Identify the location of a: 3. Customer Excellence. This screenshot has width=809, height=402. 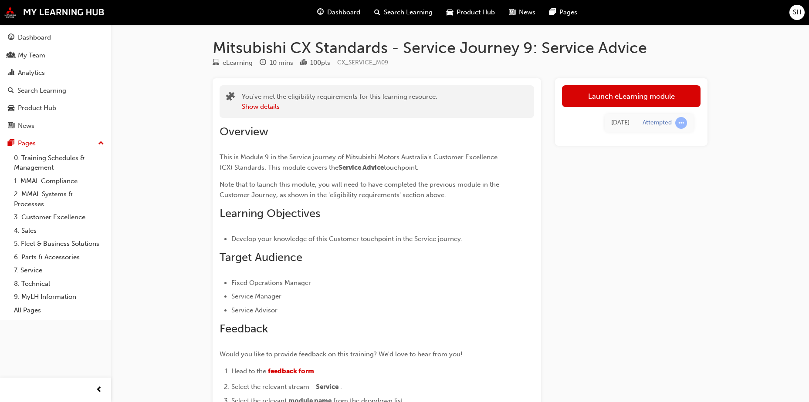
(59, 217).